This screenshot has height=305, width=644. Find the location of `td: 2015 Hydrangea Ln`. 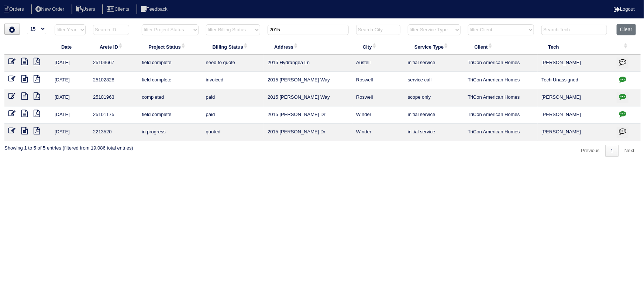

td: 2015 Hydrangea Ln is located at coordinates (308, 63).